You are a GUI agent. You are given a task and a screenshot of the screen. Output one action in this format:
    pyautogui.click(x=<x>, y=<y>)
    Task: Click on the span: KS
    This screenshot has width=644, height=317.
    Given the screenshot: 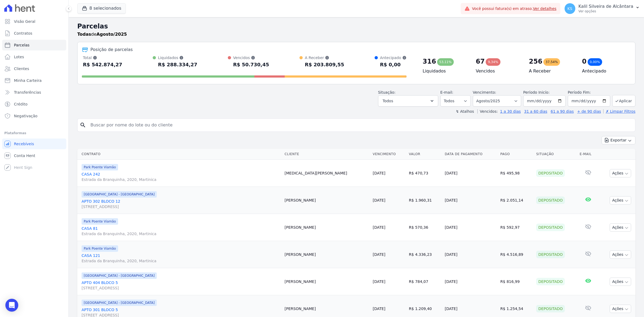 What is the action you would take?
    pyautogui.click(x=570, y=9)
    